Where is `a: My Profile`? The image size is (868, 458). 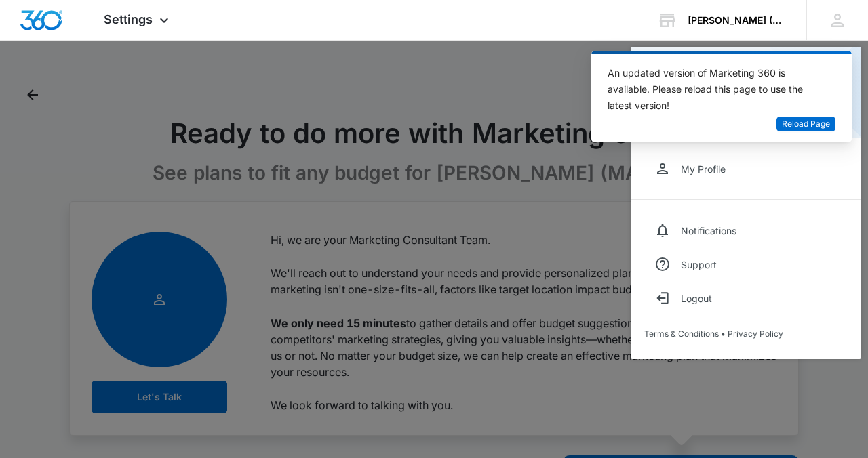 a: My Profile is located at coordinates (746, 168).